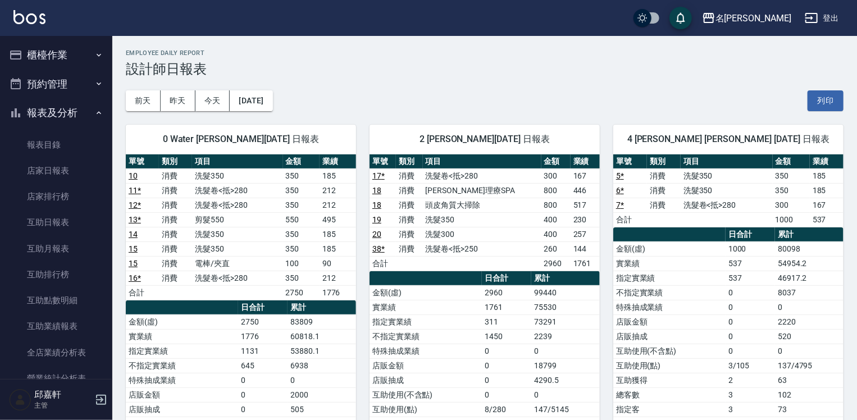  What do you see at coordinates (586, 264) in the screenshot?
I see `td: 1761` at bounding box center [586, 264].